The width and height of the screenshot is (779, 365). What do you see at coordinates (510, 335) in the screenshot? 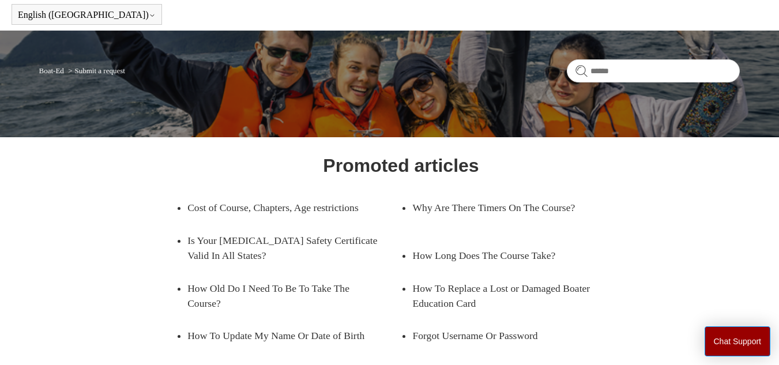
I see `a: Forgot Username Or Password` at bounding box center [510, 335].